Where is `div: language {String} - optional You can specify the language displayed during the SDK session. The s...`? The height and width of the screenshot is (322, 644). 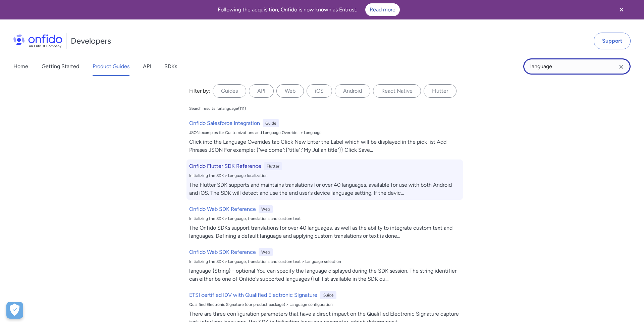 div: language {String} - optional You can specify the language displayed during the SDK session. The s... is located at coordinates (325, 275).